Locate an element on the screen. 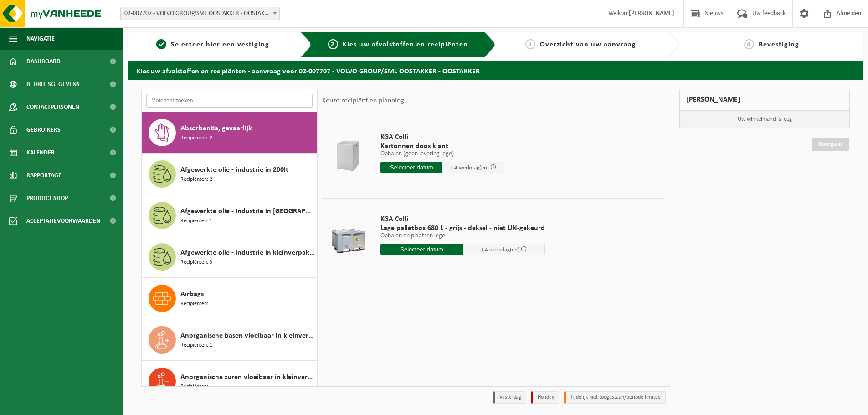 The width and height of the screenshot is (868, 415). span: Bevestiging is located at coordinates (779, 45).